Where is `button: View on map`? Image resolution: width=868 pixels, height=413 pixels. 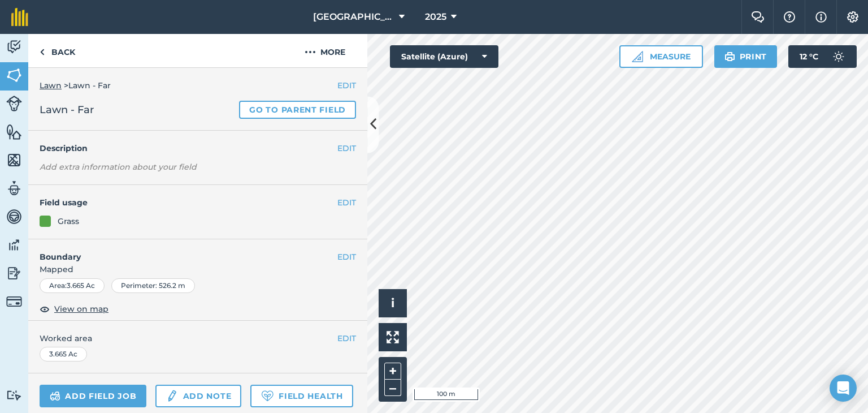
button: View on map is located at coordinates (74, 309).